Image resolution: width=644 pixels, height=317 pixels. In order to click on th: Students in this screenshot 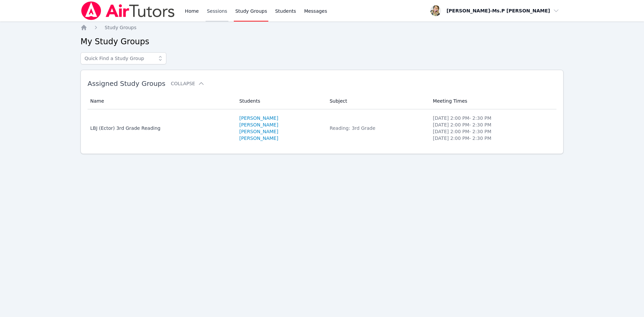, I will do `click(280, 101)`.